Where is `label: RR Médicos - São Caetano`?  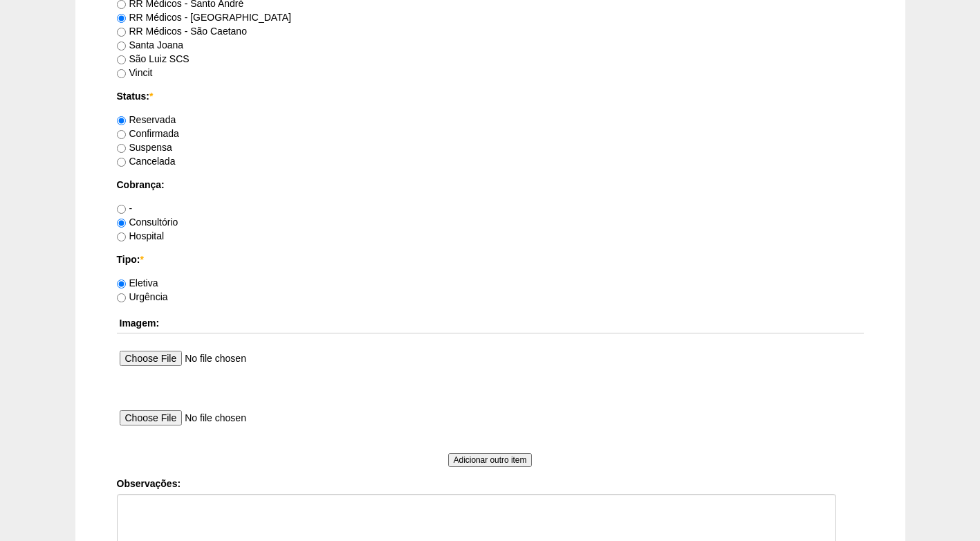 label: RR Médicos - São Caetano is located at coordinates (182, 31).